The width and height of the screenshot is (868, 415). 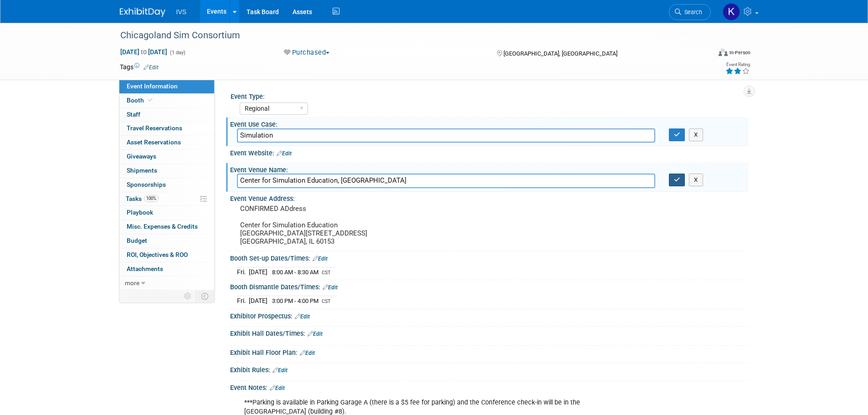 What do you see at coordinates (167, 157) in the screenshot?
I see `a: Giveaways` at bounding box center [167, 157].